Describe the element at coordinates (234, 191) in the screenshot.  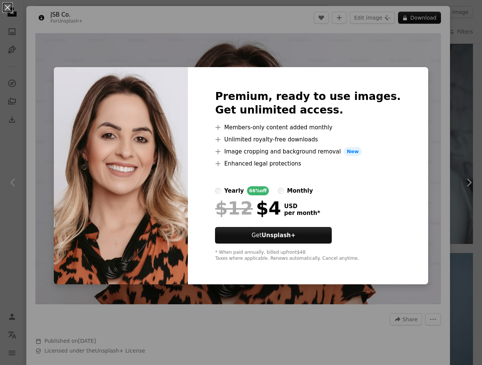
I see `div: yearly` at that location.